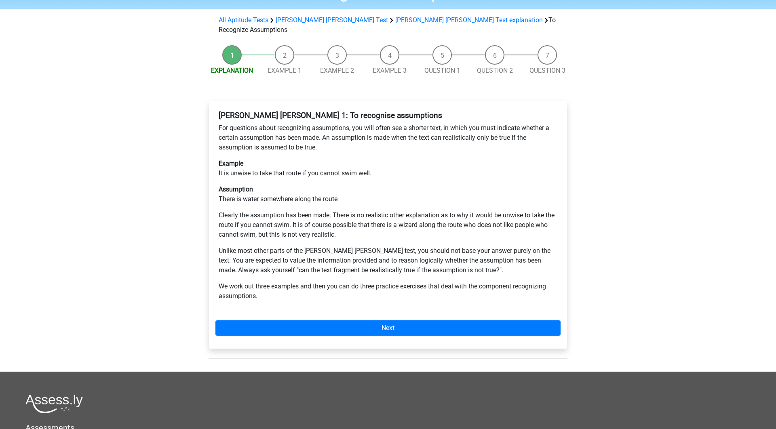 This screenshot has width=776, height=429. Describe the element at coordinates (388, 168) in the screenshot. I see `p: It is unwise to take that route if you cannot swim well.` at that location.